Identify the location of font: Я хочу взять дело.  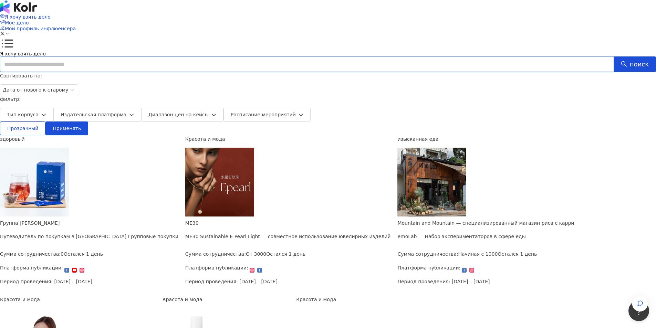
(28, 17).